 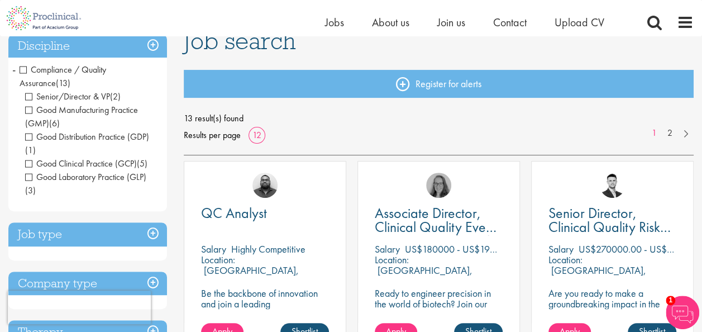 I want to click on span: Results per page, so click(x=212, y=135).